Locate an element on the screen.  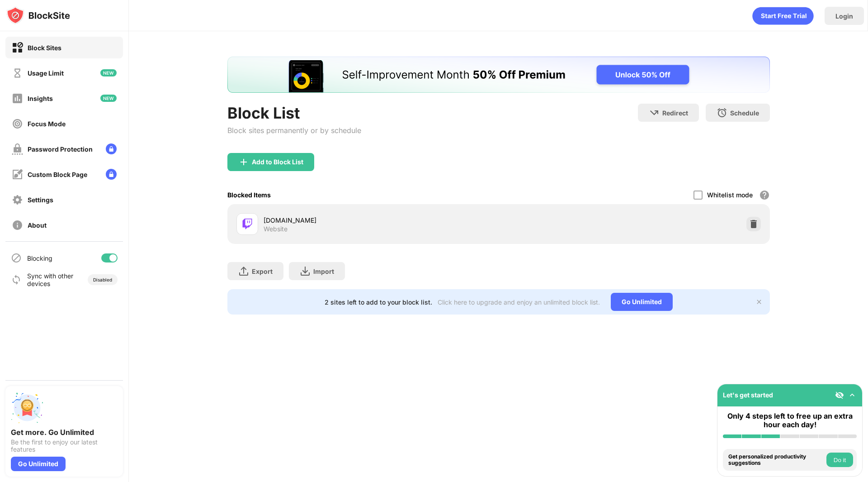
div: Login is located at coordinates (844, 16).